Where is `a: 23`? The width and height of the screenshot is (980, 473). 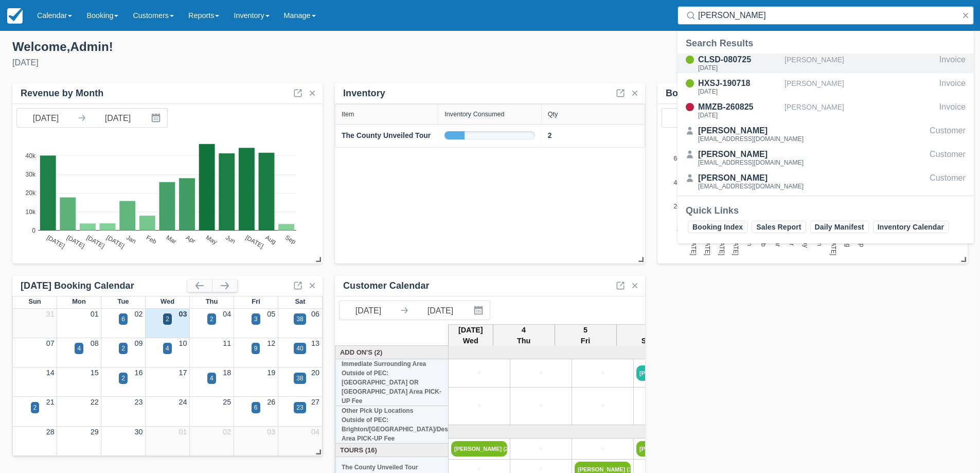 a: 23 is located at coordinates (139, 402).